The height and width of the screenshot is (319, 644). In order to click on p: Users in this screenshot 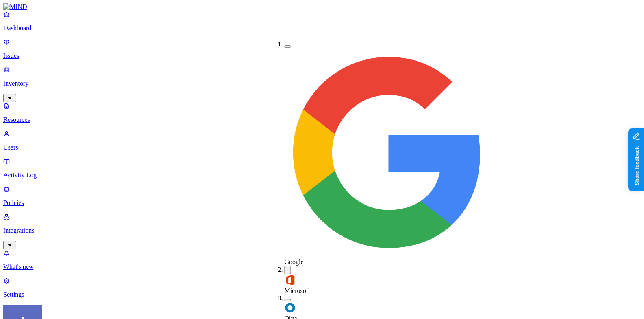, I will do `click(322, 148)`.